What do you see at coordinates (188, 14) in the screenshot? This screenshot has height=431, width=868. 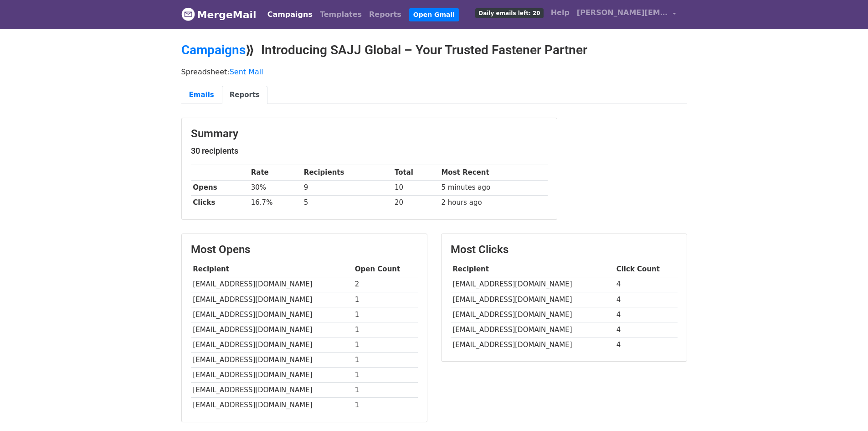 I see `img: MergeMail logo` at bounding box center [188, 14].